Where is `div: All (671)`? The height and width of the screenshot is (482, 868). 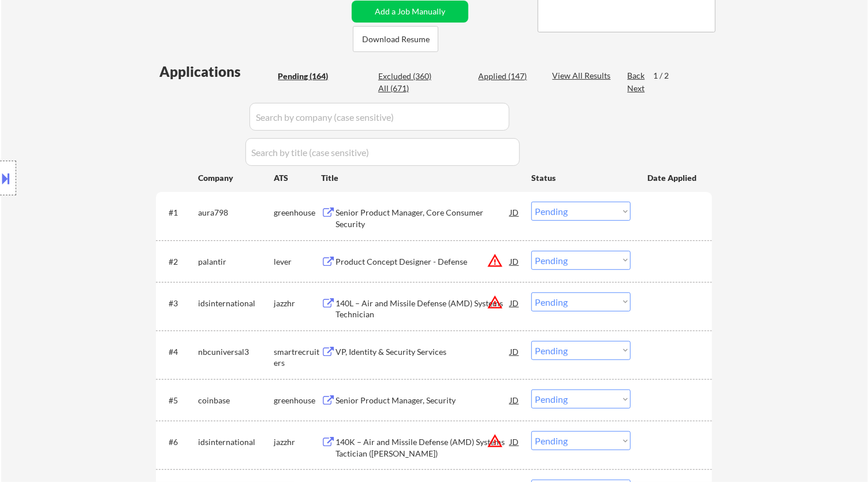 div: All (671) is located at coordinates (408, 89).